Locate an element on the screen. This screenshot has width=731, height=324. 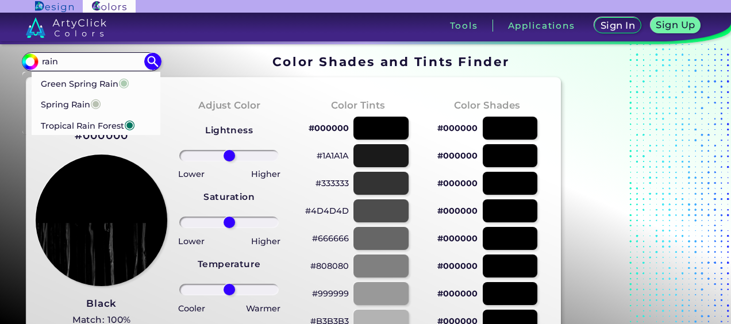
p: #808080 is located at coordinates (329, 266).